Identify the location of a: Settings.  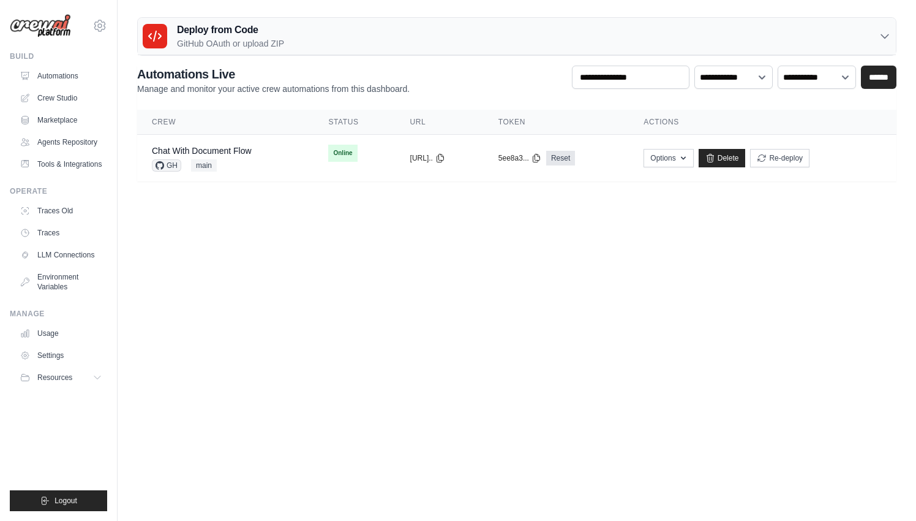
(61, 355).